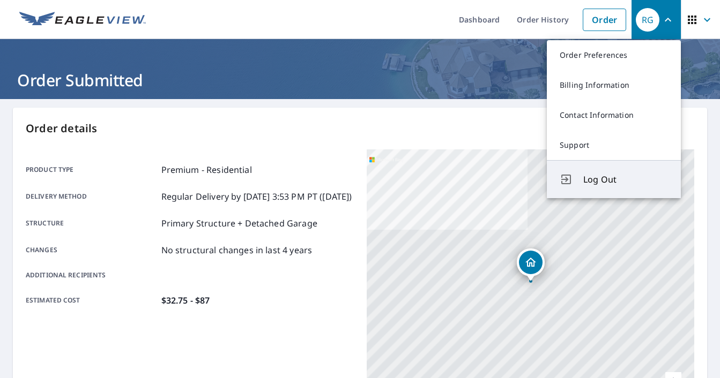  I want to click on p: $32.75 - $87, so click(185, 301).